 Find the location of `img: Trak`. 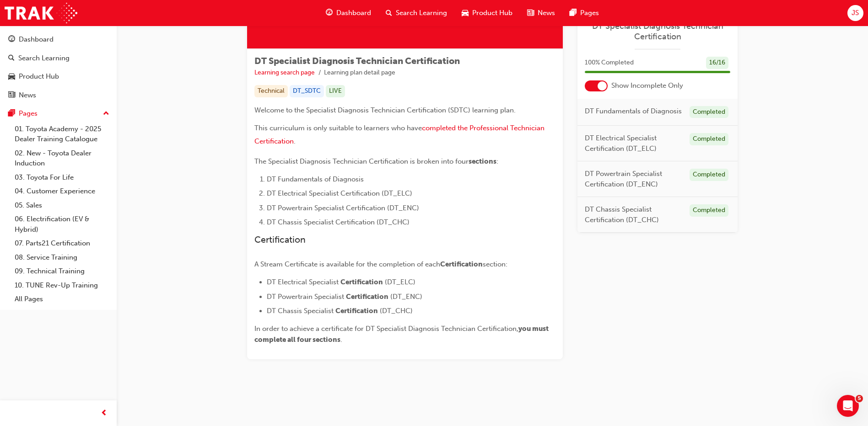

img: Trak is located at coordinates (41, 13).